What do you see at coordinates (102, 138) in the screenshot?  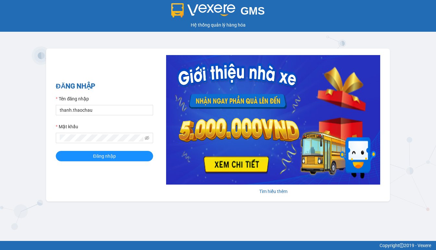 I see `input: Mật khẩu` at bounding box center [102, 138].